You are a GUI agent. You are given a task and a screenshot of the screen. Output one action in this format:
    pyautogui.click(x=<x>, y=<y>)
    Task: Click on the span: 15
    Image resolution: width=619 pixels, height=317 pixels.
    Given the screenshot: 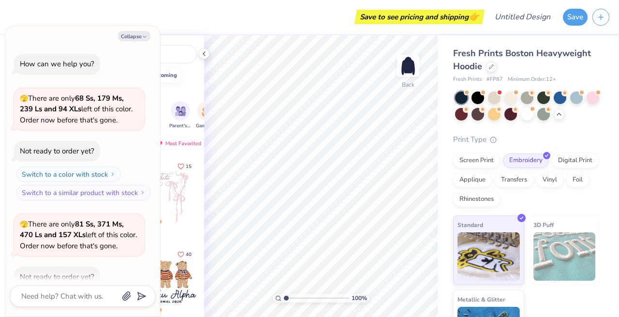 What is the action you would take?
    pyautogui.click(x=189, y=166)
    